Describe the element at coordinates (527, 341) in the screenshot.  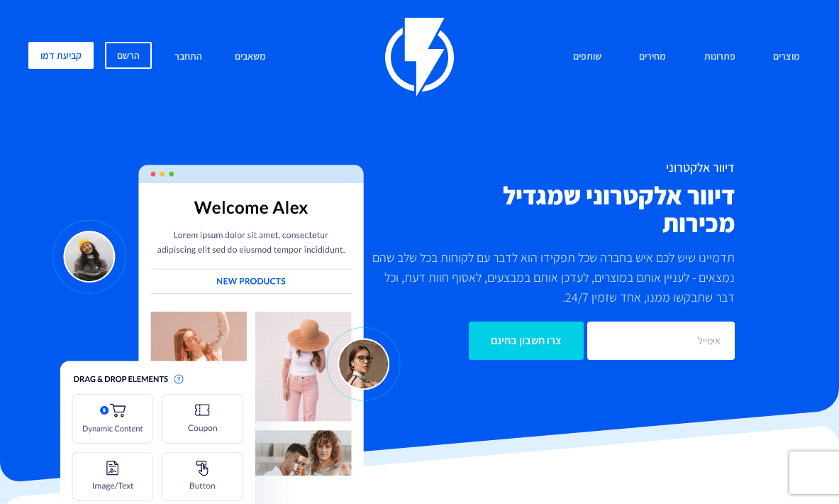
I see `input: צרו חשבון בחינם` at that location.